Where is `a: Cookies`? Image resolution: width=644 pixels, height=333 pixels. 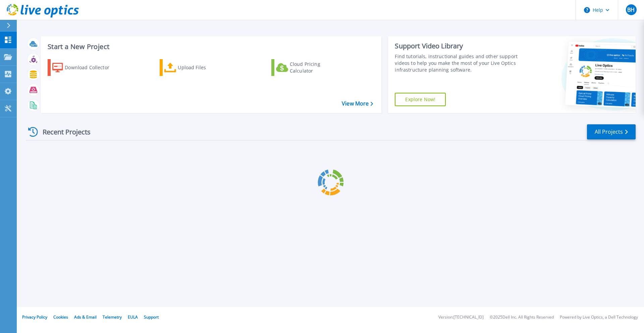
a: Cookies is located at coordinates (61, 317).